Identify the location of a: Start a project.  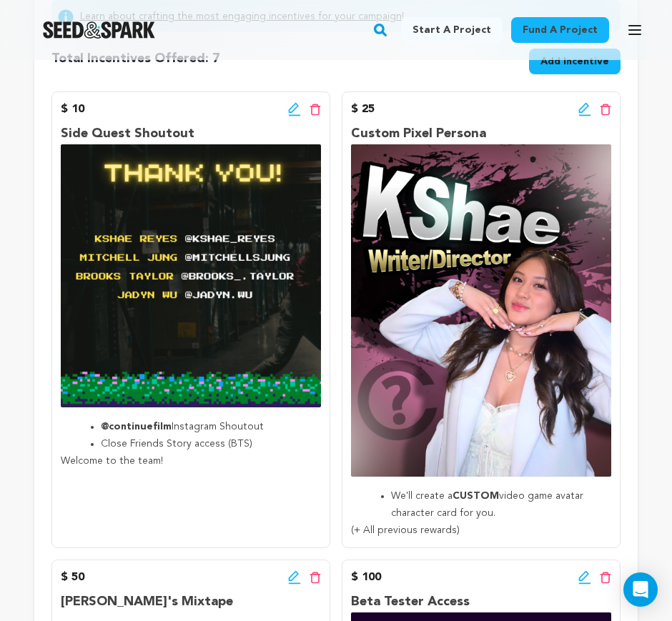
(452, 30).